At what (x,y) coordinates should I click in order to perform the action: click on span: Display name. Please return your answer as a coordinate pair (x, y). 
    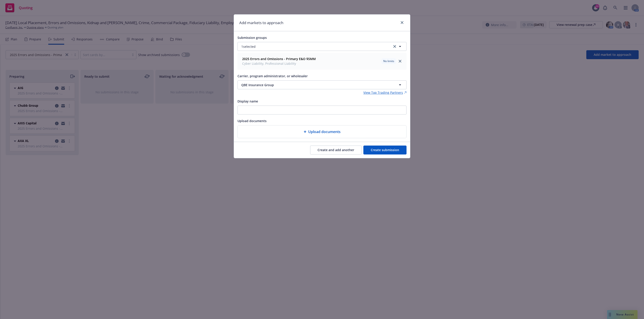
    Looking at the image, I should click on (248, 101).